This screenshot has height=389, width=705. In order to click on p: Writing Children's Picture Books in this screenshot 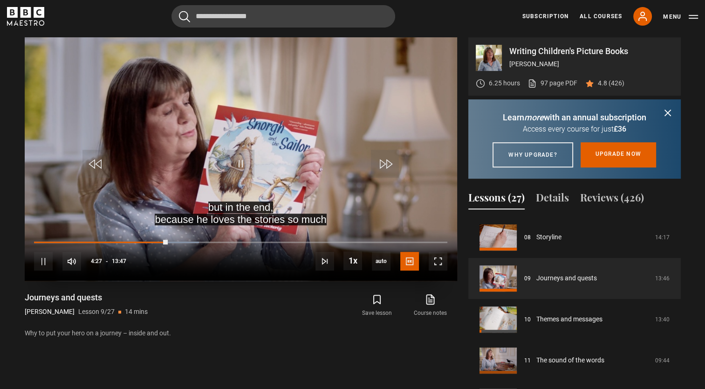, I will do `click(591, 51)`.